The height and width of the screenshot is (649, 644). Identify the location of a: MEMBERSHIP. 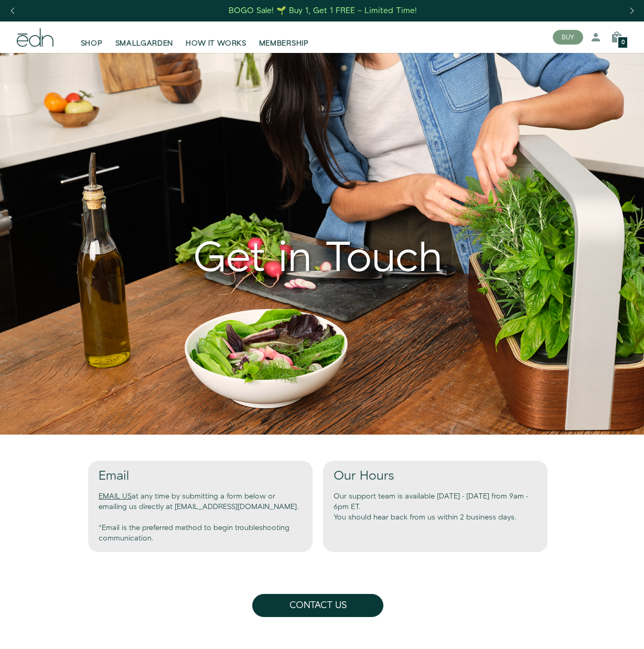
(284, 37).